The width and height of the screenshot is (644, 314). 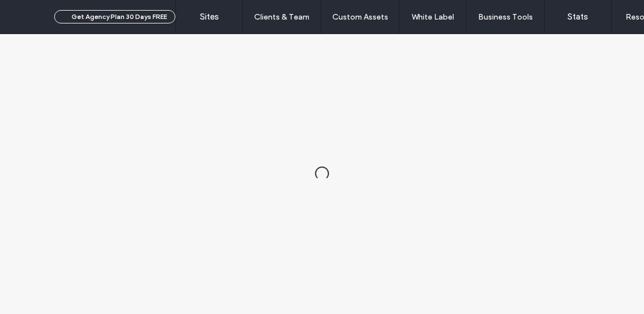 I want to click on label: White Label, so click(x=433, y=17).